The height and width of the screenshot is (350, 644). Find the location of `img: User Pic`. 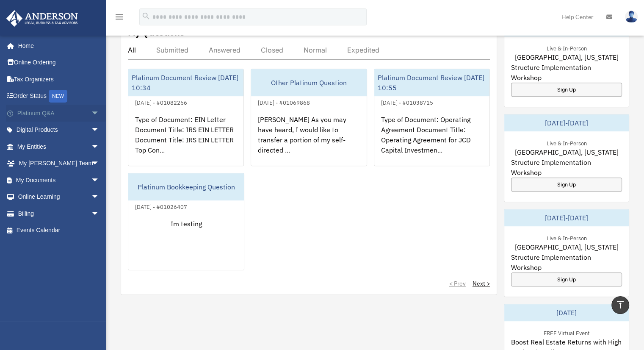

img: User Pic is located at coordinates (632, 17).